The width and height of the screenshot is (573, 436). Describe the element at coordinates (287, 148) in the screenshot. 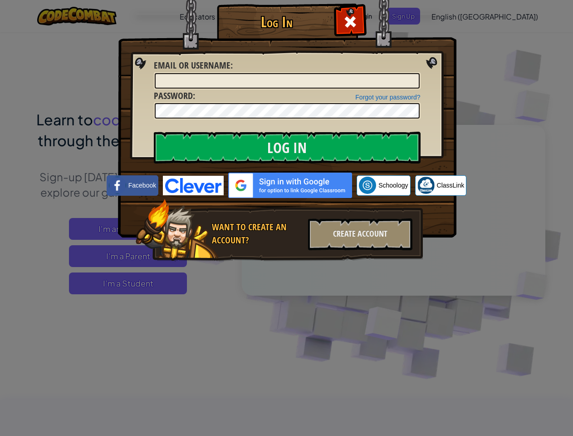

I see `input: Log In` at that location.